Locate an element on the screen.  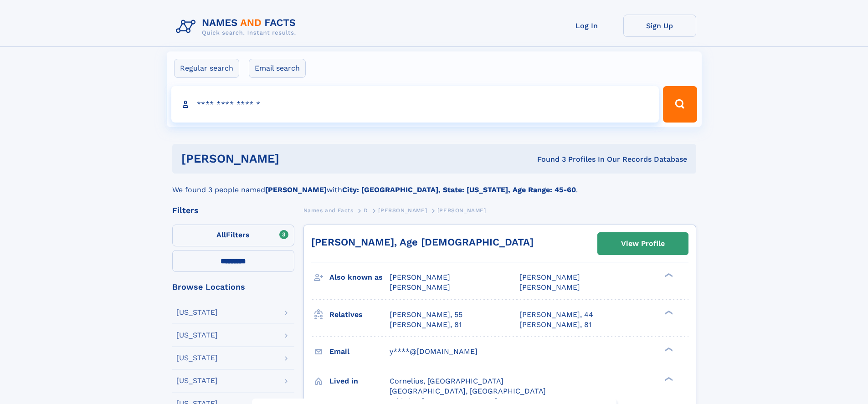
div: View Profile is located at coordinates (643, 244).